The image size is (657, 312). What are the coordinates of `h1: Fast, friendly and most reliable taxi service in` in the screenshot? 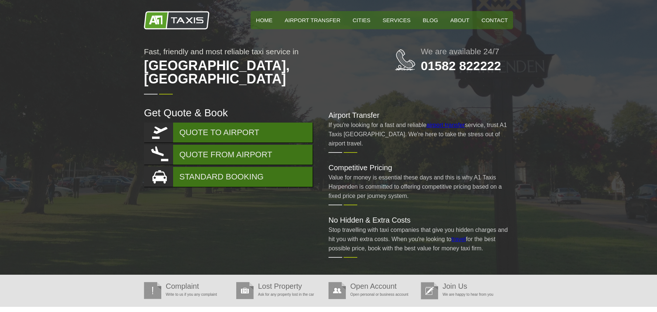 It's located at (255, 68).